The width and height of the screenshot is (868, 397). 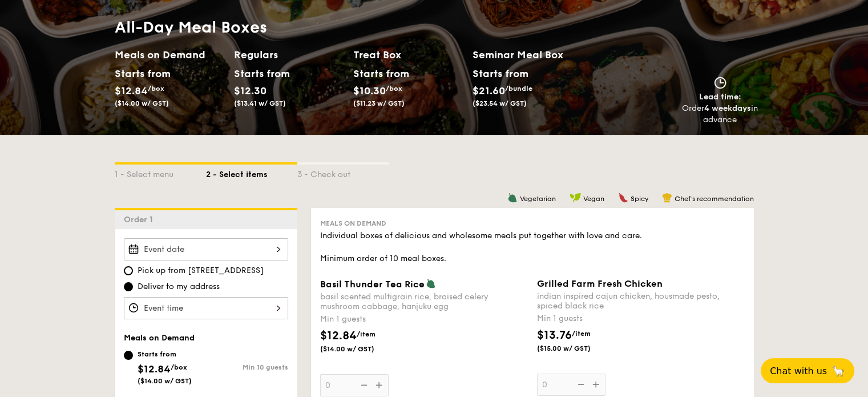 I want to click on div: basil scented multigrain rice, braised celery mushroom cabbage, hanjuku egg, so click(x=424, y=302).